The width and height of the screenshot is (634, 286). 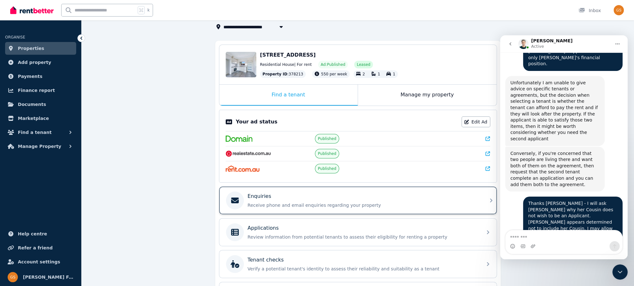 What do you see at coordinates (266, 260) in the screenshot?
I see `p: Tenant checks` at bounding box center [266, 260].